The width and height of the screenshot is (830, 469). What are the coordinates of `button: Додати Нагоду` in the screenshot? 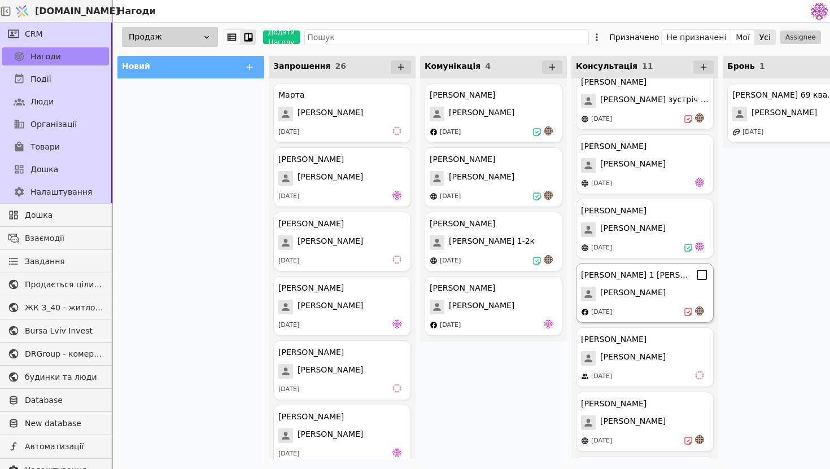 It's located at (281, 37).